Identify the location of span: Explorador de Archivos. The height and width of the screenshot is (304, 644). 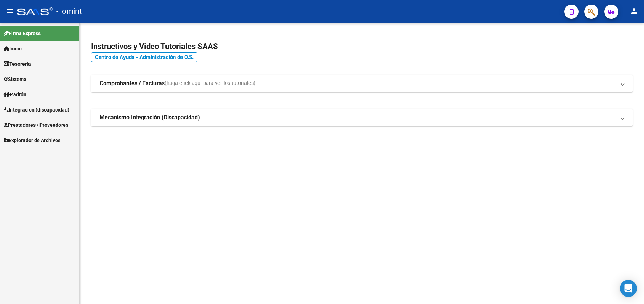
(32, 140).